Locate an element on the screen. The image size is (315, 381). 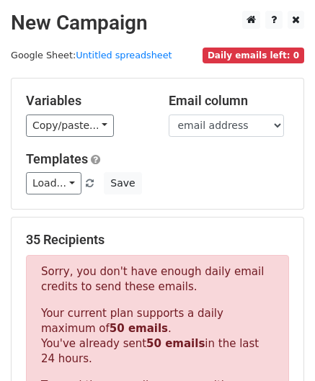
a: Copy/paste... is located at coordinates (70, 125).